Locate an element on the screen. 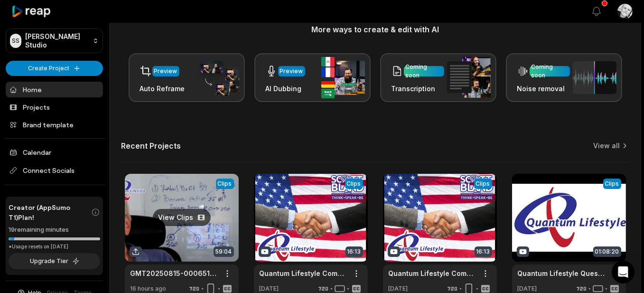 The height and width of the screenshot is (293, 644). span: Creator (AppSumo T1) Plan! is located at coordinates (50, 213).